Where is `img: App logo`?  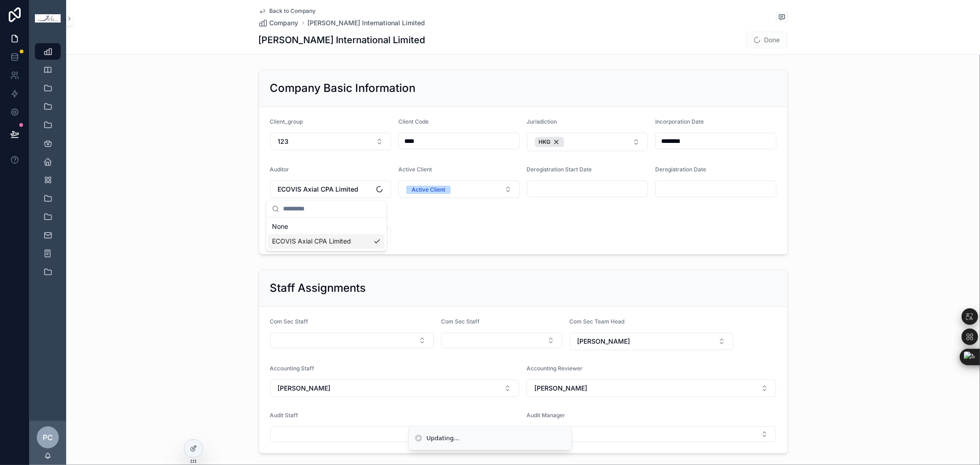 img: App logo is located at coordinates (48, 18).